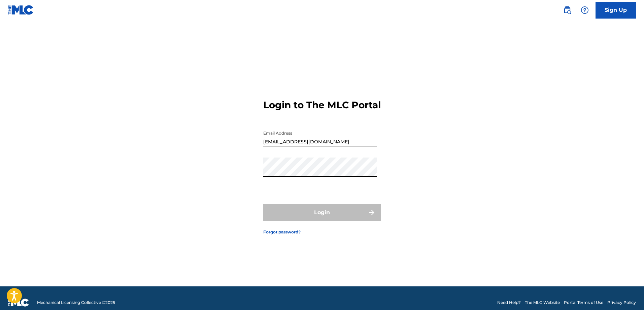 The image size is (644, 310). Describe the element at coordinates (19, 302) in the screenshot. I see `img: logo` at that location.